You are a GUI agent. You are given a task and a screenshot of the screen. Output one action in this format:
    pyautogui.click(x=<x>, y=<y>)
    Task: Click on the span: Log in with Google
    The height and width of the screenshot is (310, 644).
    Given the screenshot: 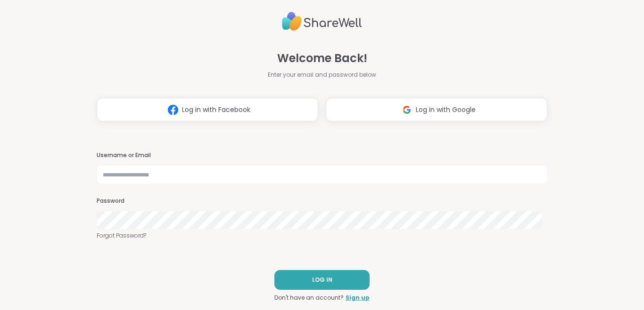 What is the action you would take?
    pyautogui.click(x=445, y=109)
    